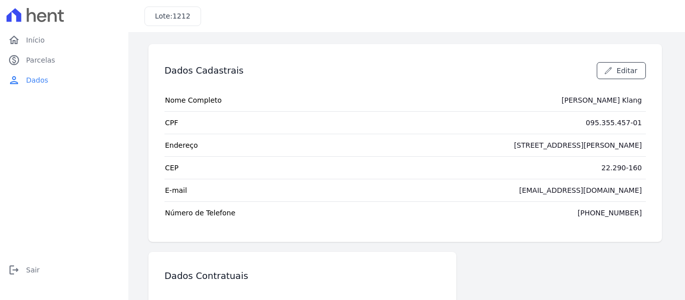  What do you see at coordinates (181, 145) in the screenshot?
I see `span: Endereço` at bounding box center [181, 145].